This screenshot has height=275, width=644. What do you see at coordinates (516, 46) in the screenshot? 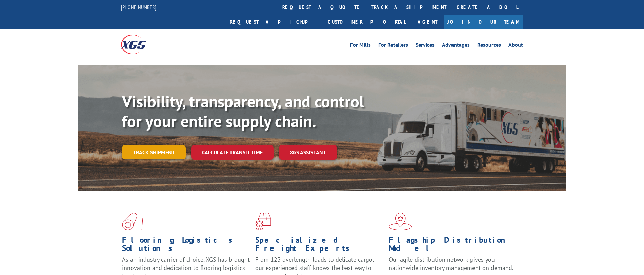
I see `a: About` at bounding box center [516, 46].